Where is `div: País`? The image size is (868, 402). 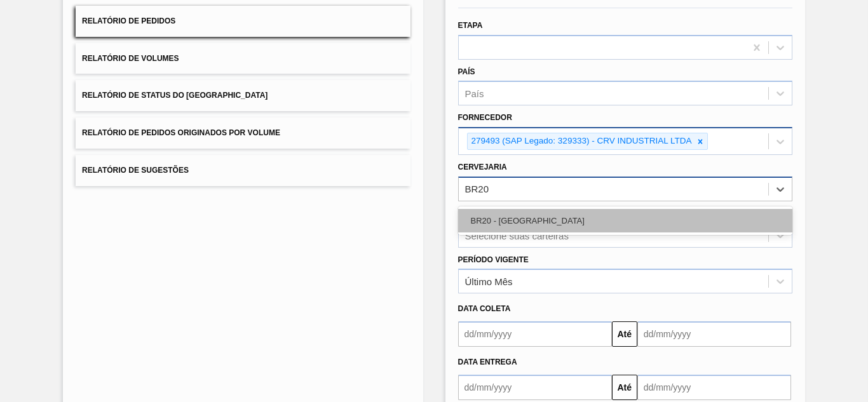 div: País is located at coordinates (475, 93).